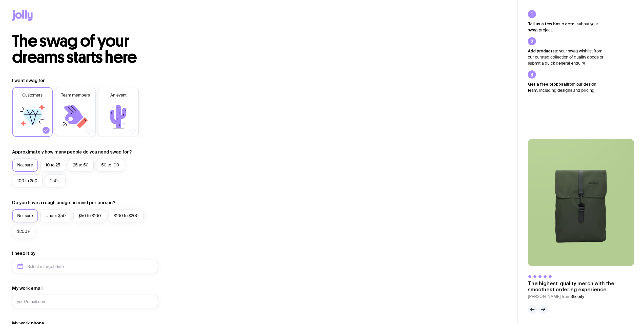 The image size is (644, 324). I want to click on strong: Add products, so click(541, 51).